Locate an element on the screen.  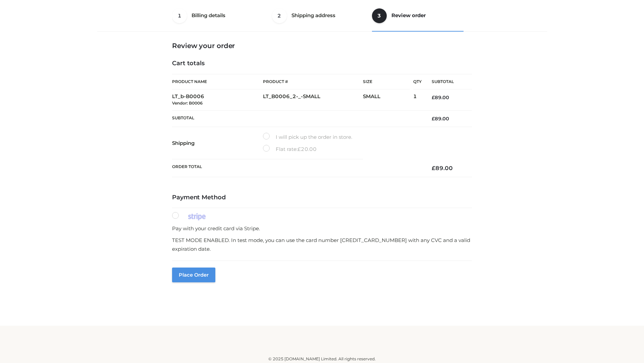
label: Flat rate: is located at coordinates (290, 149).